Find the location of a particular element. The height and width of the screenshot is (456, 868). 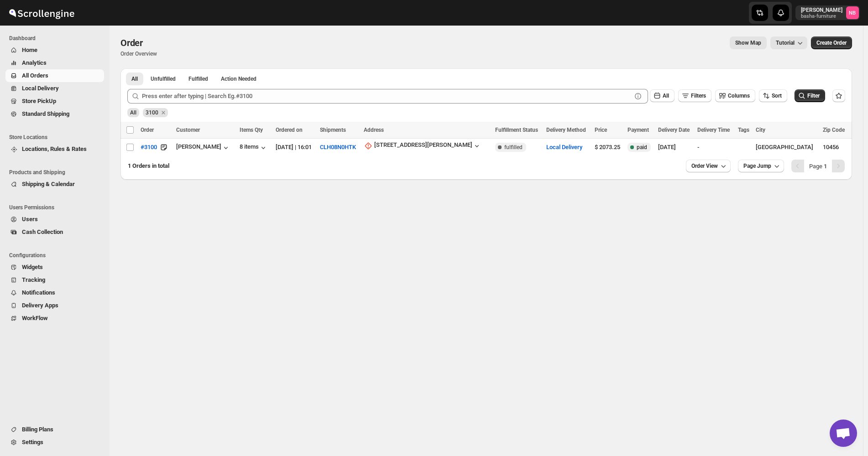

span: Delivery Method is located at coordinates (566, 130).